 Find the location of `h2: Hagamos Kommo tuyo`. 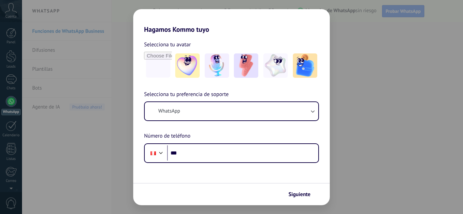

h2: Hagamos Kommo tuyo is located at coordinates (231, 21).